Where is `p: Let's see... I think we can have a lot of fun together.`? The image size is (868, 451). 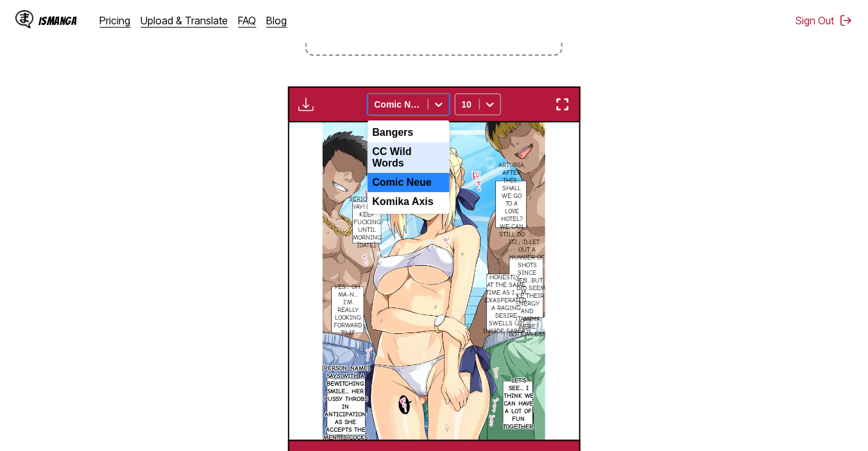
p: Let's see... I think we can have a lot of fun together. is located at coordinates (518, 404).